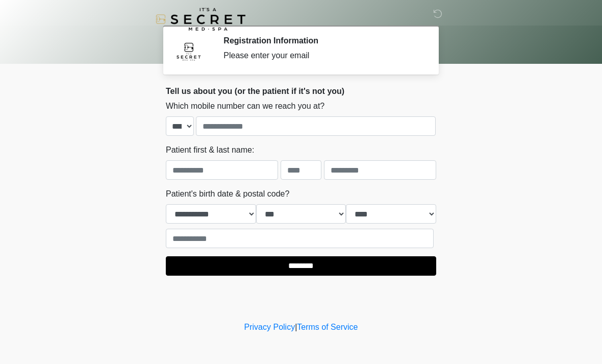 This screenshot has width=602, height=364. Describe the element at coordinates (228, 194) in the screenshot. I see `label: Patient's birth date & postal code?` at that location.